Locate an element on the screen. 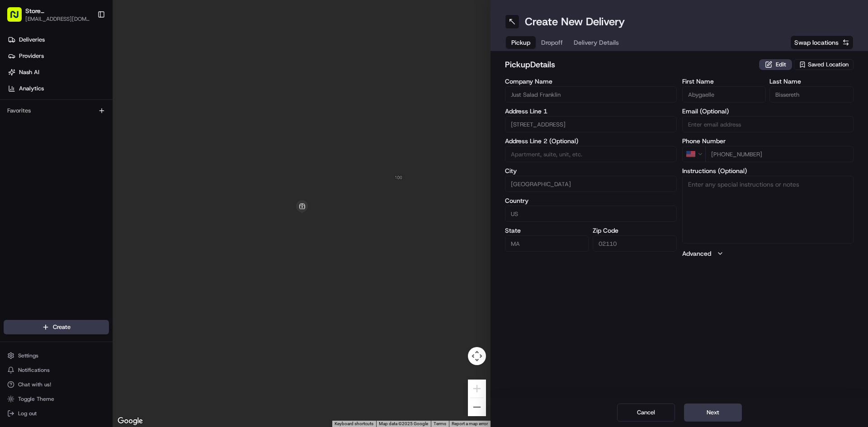  button: Advanced is located at coordinates (768, 254).